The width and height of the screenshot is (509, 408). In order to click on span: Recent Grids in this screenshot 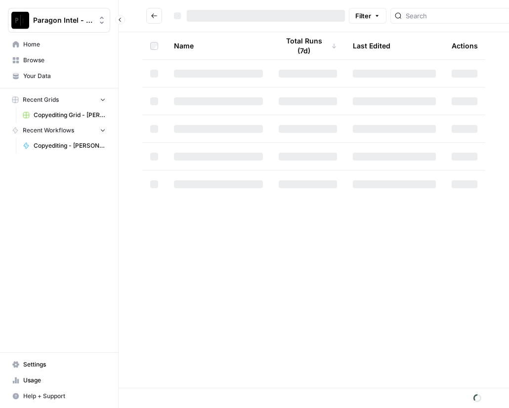, I will do `click(41, 100)`.